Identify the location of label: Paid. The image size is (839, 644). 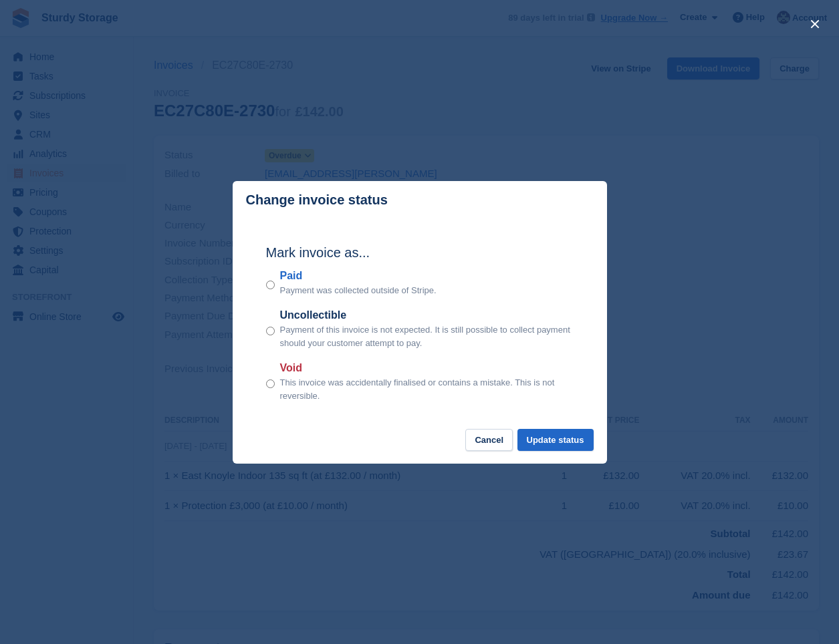
(359, 276).